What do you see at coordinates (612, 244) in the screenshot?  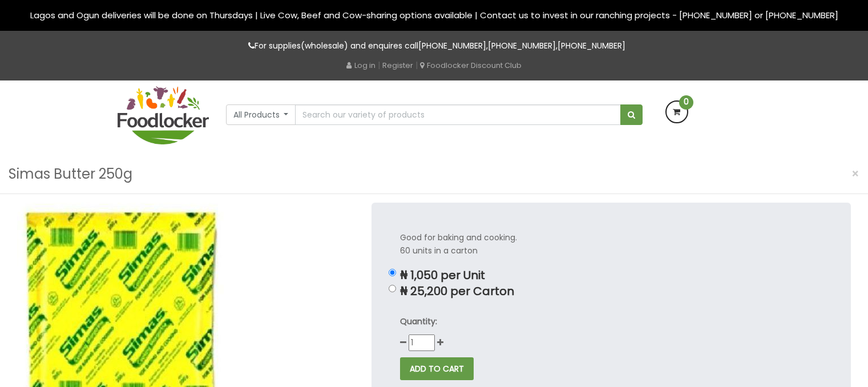 I see `p: Good for baking and cooking. 60 units in a carton` at bounding box center [612, 244].